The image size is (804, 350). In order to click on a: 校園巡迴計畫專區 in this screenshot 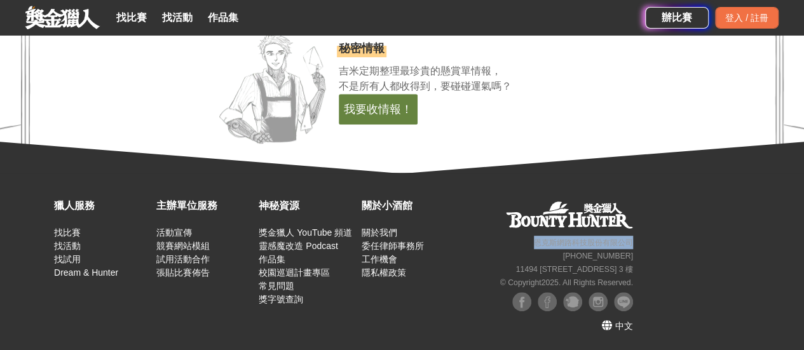, I will do `click(294, 273)`.